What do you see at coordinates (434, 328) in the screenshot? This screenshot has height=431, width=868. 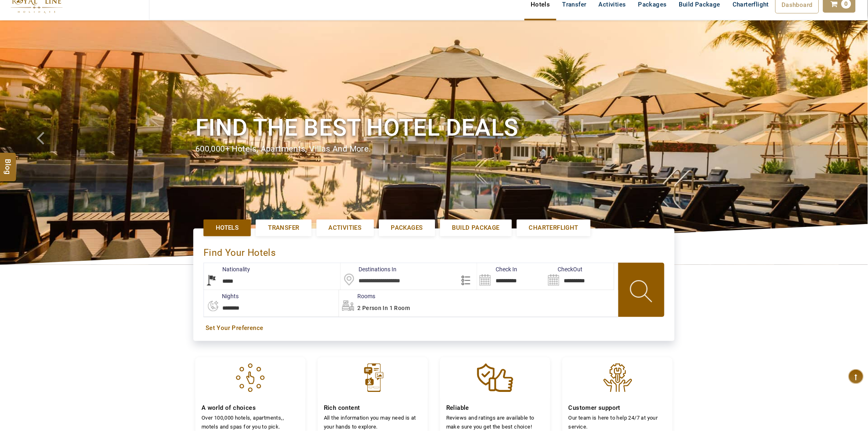 I see `a: Set Your Preference` at bounding box center [434, 328].